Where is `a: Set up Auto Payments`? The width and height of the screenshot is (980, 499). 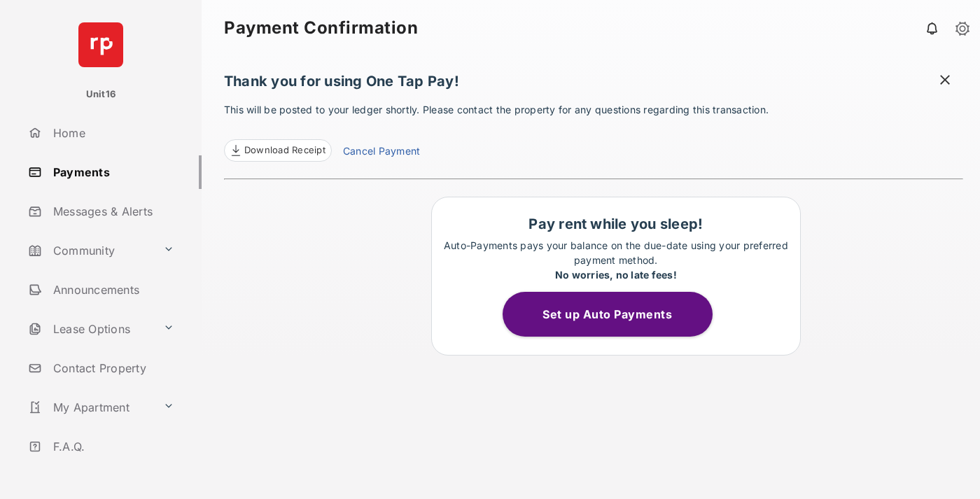
a: Set up Auto Payments is located at coordinates (616, 314).